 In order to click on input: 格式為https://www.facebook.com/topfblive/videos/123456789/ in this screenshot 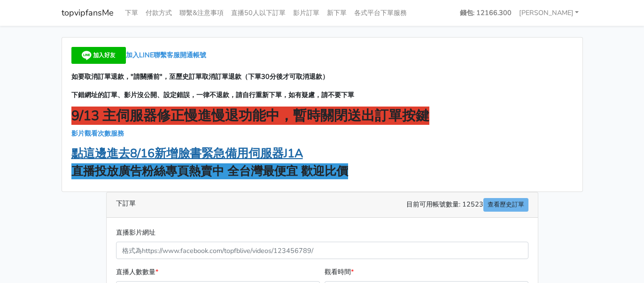, I will do `click(322, 250)`.